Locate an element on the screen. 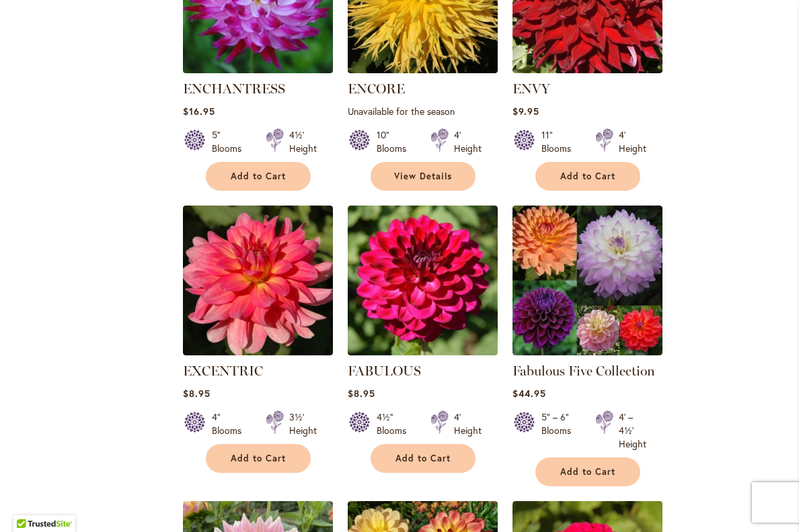 This screenshot has width=799, height=532. img: Fabulous Five Collection is located at coordinates (587, 280).